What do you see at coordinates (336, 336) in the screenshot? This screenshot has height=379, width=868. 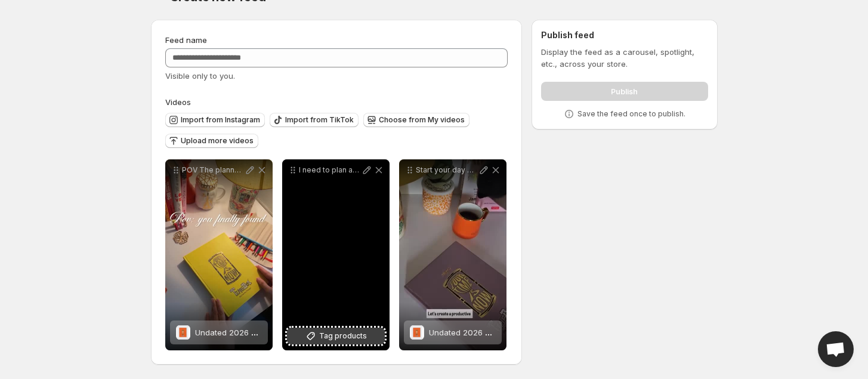 I see `button: Tag products` at bounding box center [336, 336].